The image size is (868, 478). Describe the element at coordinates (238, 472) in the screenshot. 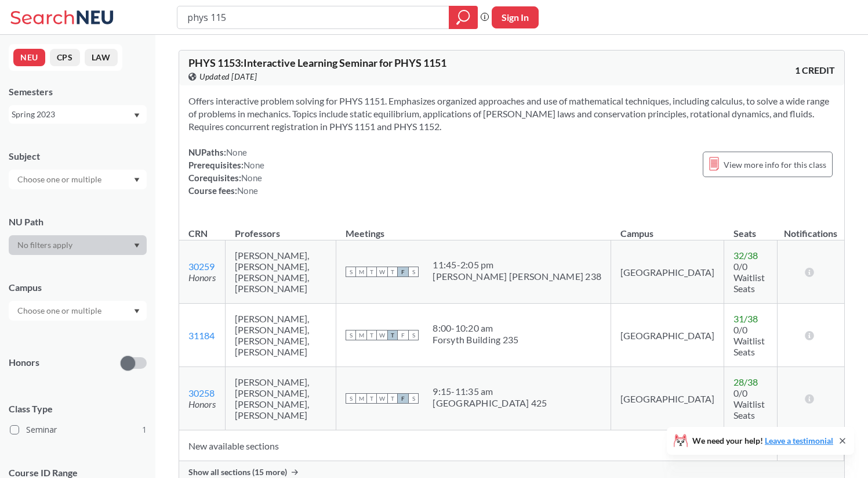

I see `span: Show all sections (15 more)` at that location.